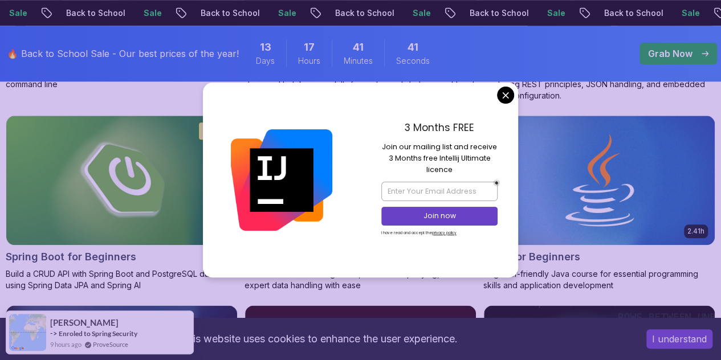  What do you see at coordinates (122, 54) in the screenshot?
I see `p: 🔥 Back to School Sale - Our best prices of the year!` at bounding box center [122, 54].